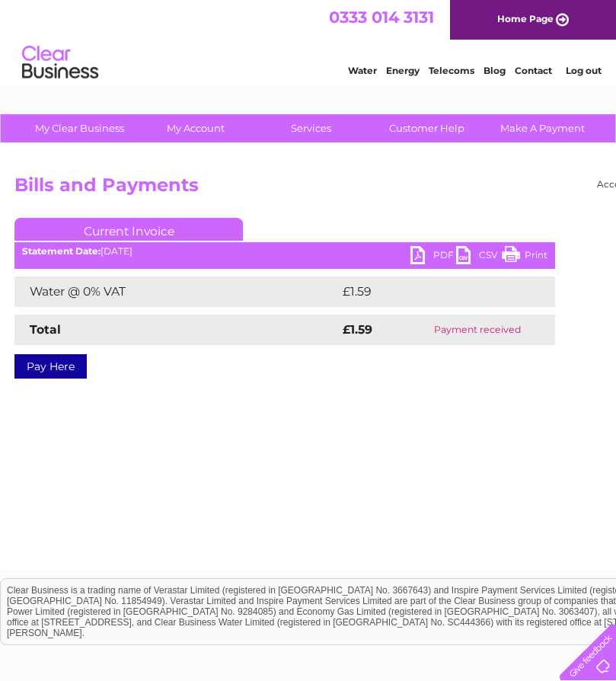  What do you see at coordinates (495, 70) in the screenshot?
I see `a: Blog` at bounding box center [495, 70].